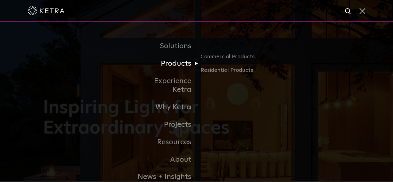 The image size is (393, 182). What do you see at coordinates (46, 11) in the screenshot?
I see `img: ketra-logo-2019-white` at bounding box center [46, 11].